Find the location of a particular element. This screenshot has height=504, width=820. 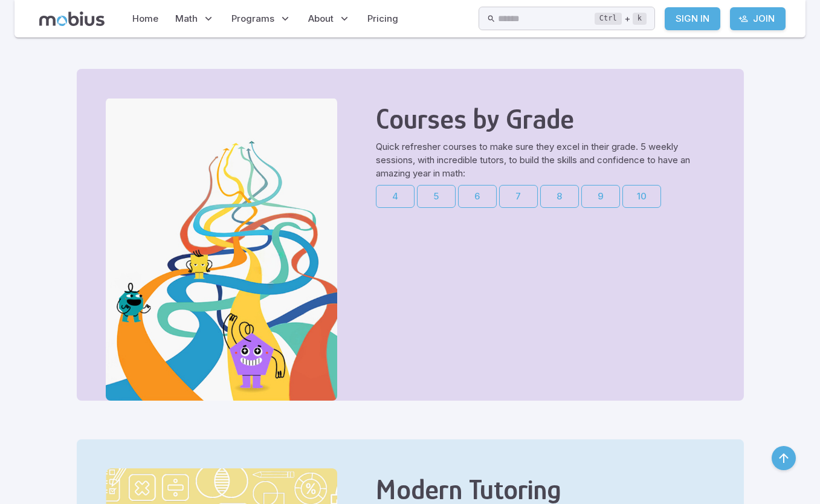

a: 6 is located at coordinates (477, 196).